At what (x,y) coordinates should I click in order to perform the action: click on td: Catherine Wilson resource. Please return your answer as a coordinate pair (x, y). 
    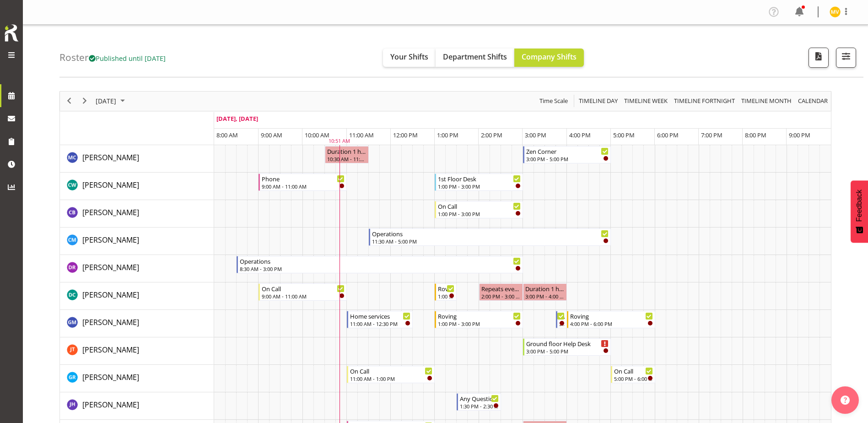
    Looking at the image, I should click on (137, 186).